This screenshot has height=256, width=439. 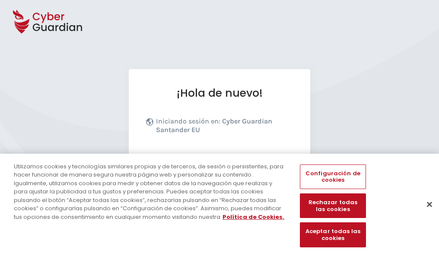 What do you see at coordinates (333, 206) in the screenshot?
I see `button: Rechazar todas las cookies` at bounding box center [333, 206].